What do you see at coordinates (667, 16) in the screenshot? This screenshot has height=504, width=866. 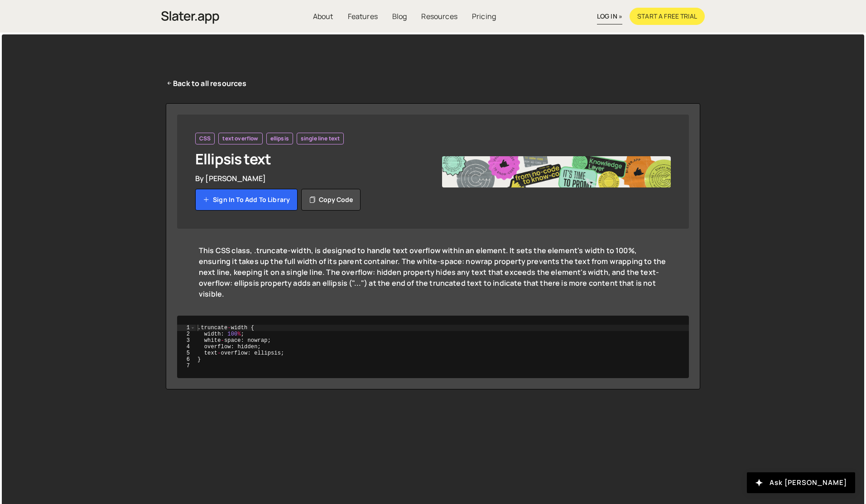 I see `a: Start a free trial` at bounding box center [667, 16].